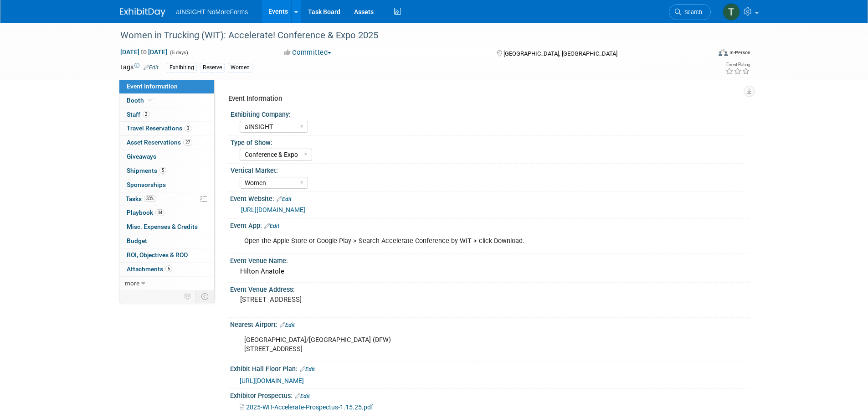 The height and width of the screenshot is (419, 868). I want to click on span: Booth, so click(140, 101).